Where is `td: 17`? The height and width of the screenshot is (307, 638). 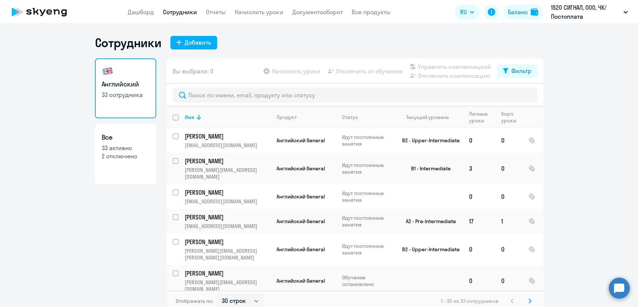 td: 17 is located at coordinates (479, 221).